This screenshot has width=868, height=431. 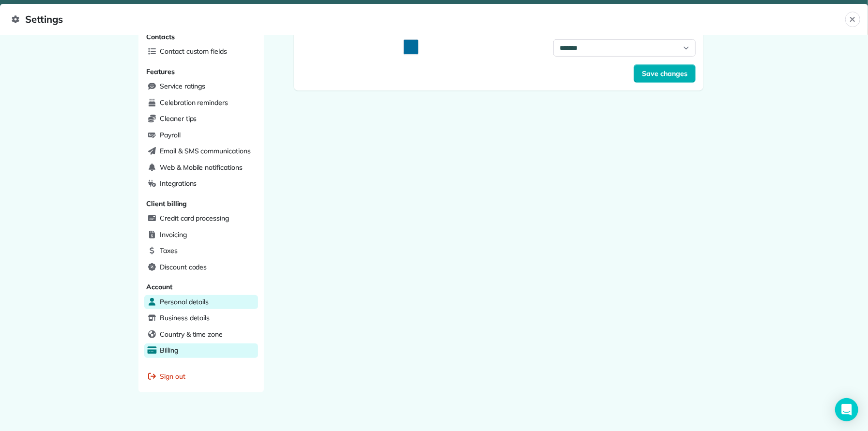 I want to click on span: Sign out, so click(x=173, y=377).